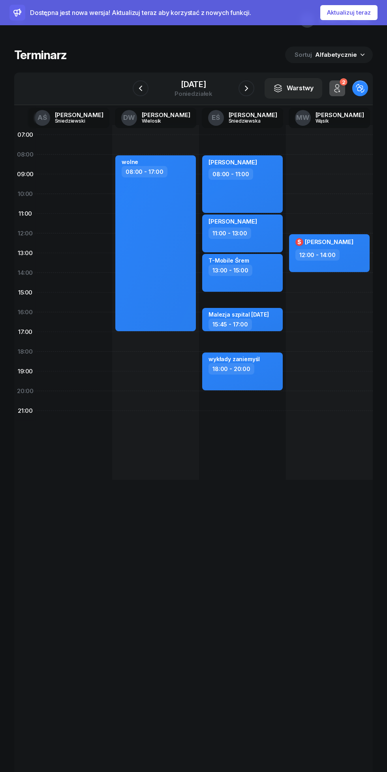 This screenshot has height=772, width=387. I want to click on div: 08:00 - 11:00, so click(230, 174).